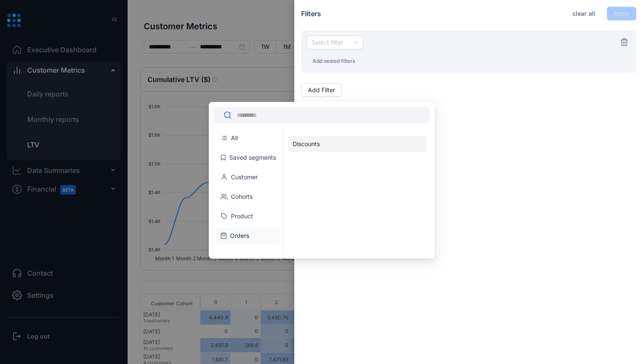 Image resolution: width=643 pixels, height=364 pixels. What do you see at coordinates (249, 197) in the screenshot?
I see `li: Cohorts` at bounding box center [249, 197].